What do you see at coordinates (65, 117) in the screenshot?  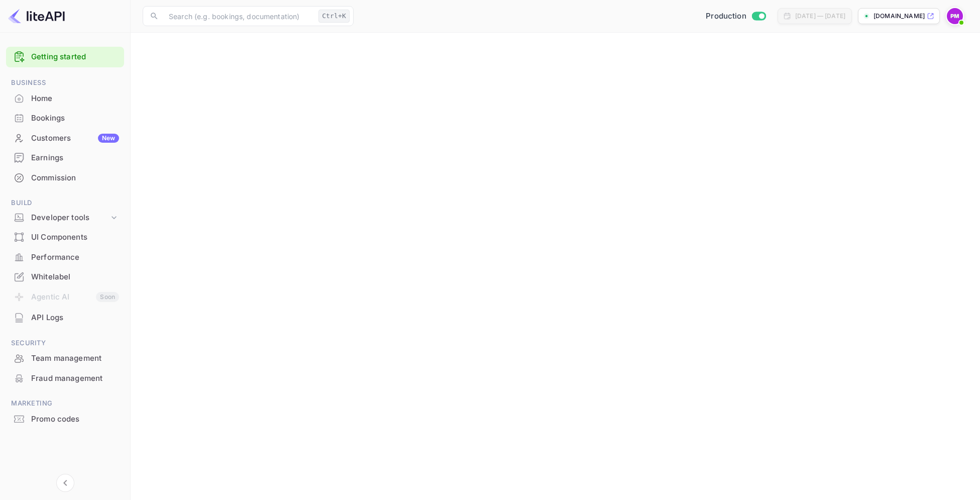 I see `a: Bookings` at bounding box center [65, 117].